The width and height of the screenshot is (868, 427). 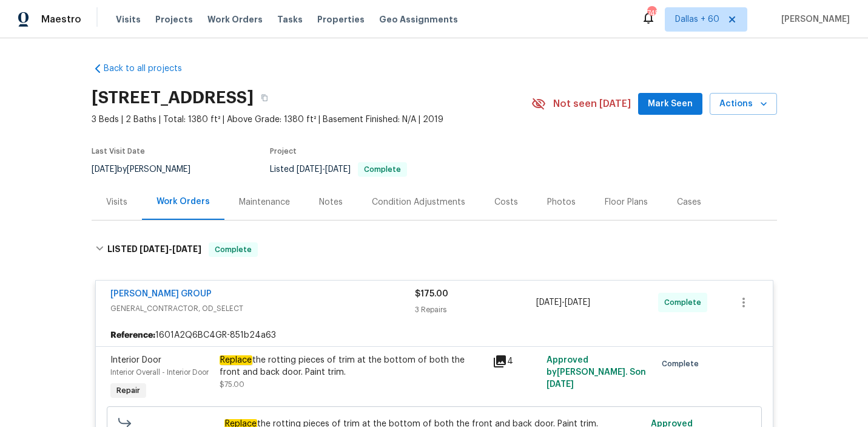 What do you see at coordinates (353, 366) in the screenshot?
I see `div: the rotting pieces of trim at the bottom of both the front and back door. Paint trim.` at bounding box center [353, 366].